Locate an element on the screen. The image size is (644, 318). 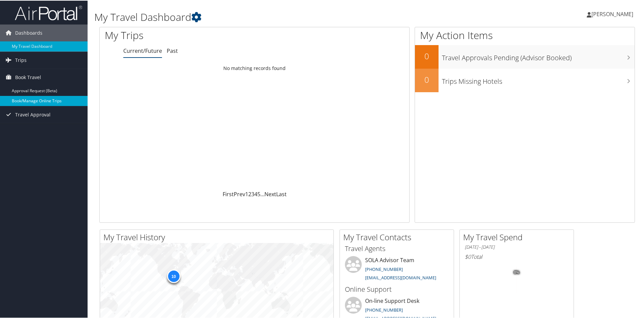
span: Dashboards is located at coordinates (29, 32).